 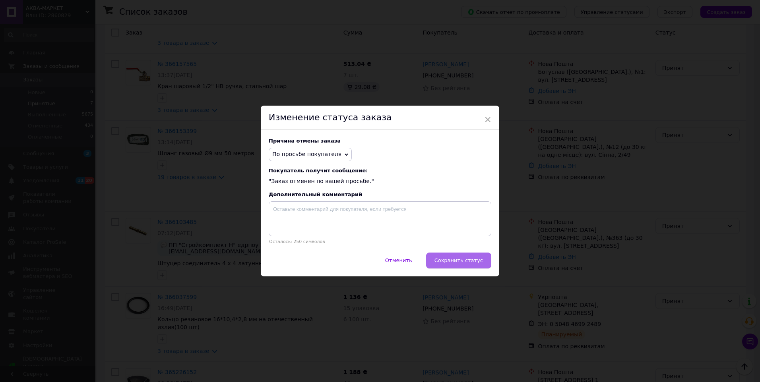 What do you see at coordinates (459, 260) in the screenshot?
I see `span: Сохранить статус` at bounding box center [459, 260].